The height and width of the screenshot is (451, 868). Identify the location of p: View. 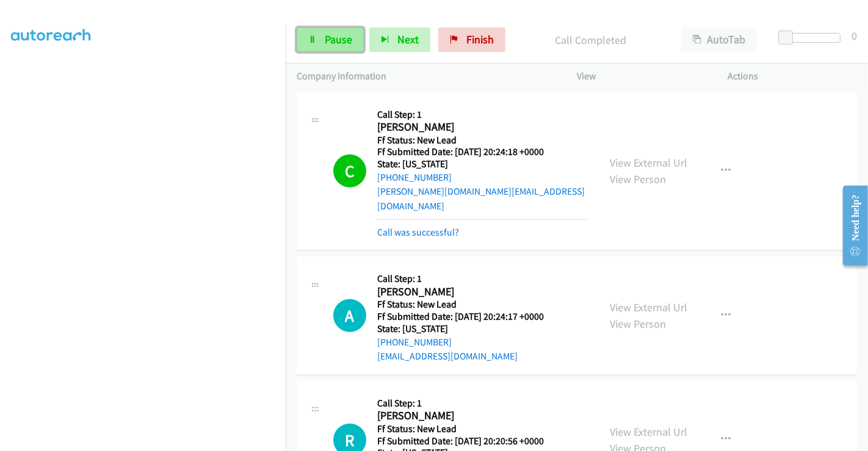
(642, 76).